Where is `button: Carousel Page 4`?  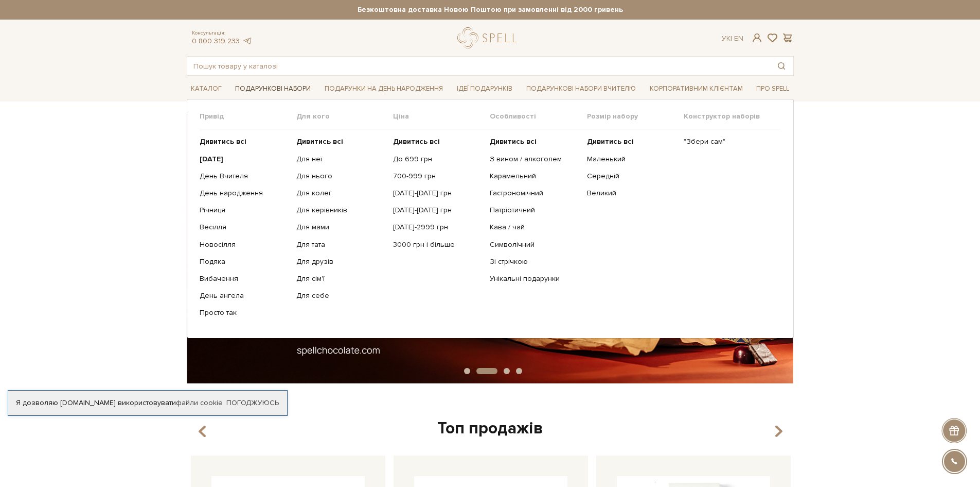 button: Carousel Page 4 is located at coordinates (519, 371).